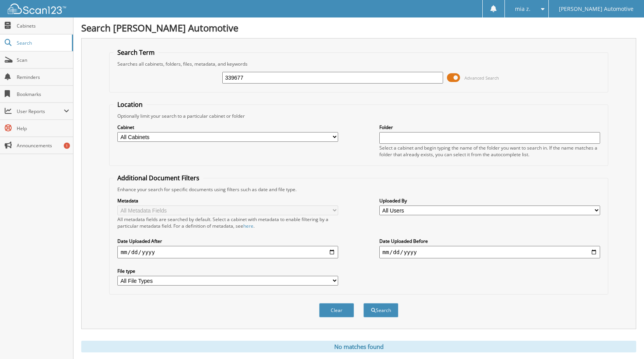 The height and width of the screenshot is (359, 644). What do you see at coordinates (43, 128) in the screenshot?
I see `span: Help` at bounding box center [43, 128].